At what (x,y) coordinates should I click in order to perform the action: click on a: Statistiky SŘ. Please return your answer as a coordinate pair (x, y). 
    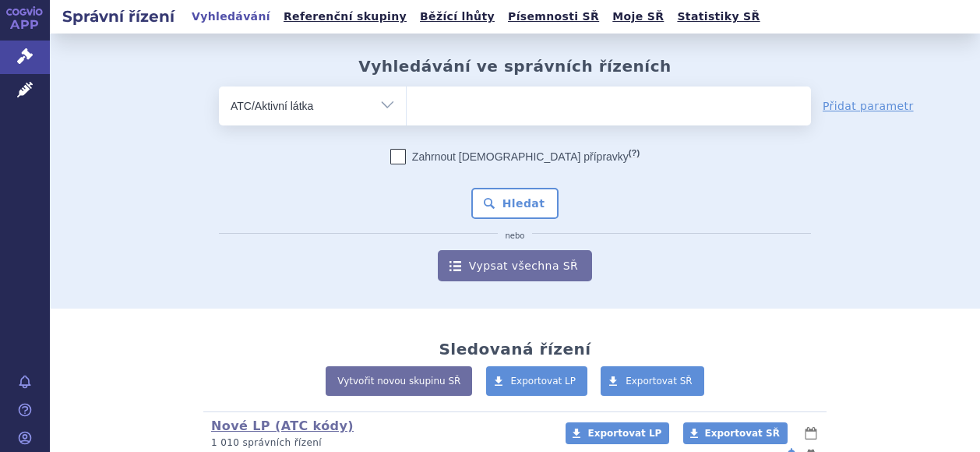
    Looking at the image, I should click on (718, 16).